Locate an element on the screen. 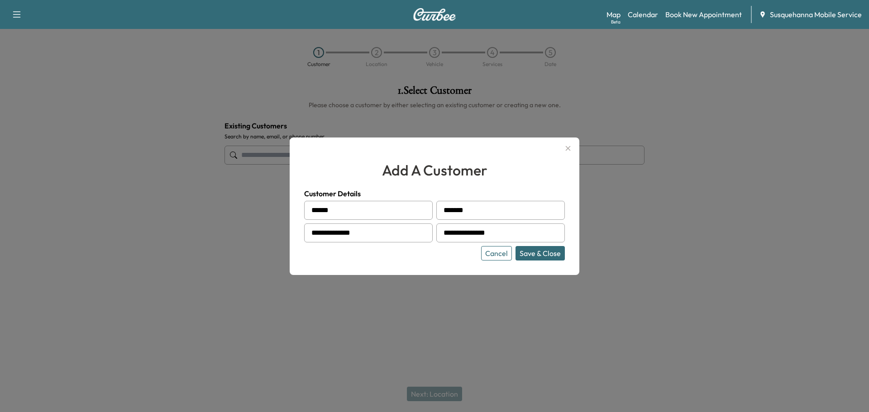  button: Cancel is located at coordinates (496, 253).